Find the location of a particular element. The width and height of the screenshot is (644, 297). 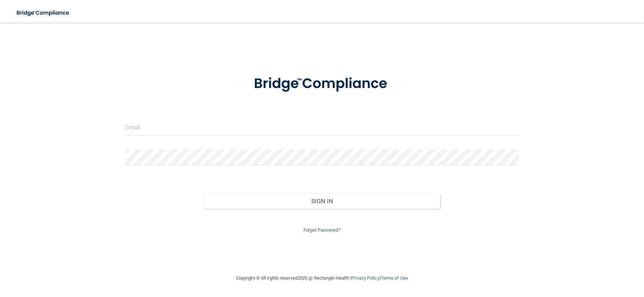

a: Privacy Policy is located at coordinates (365, 278).